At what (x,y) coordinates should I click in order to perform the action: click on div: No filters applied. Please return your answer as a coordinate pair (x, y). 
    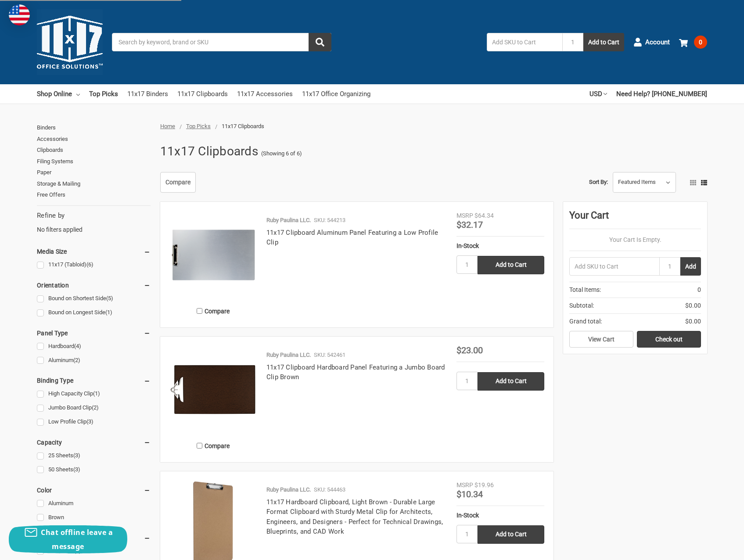
    Looking at the image, I should click on (93, 223).